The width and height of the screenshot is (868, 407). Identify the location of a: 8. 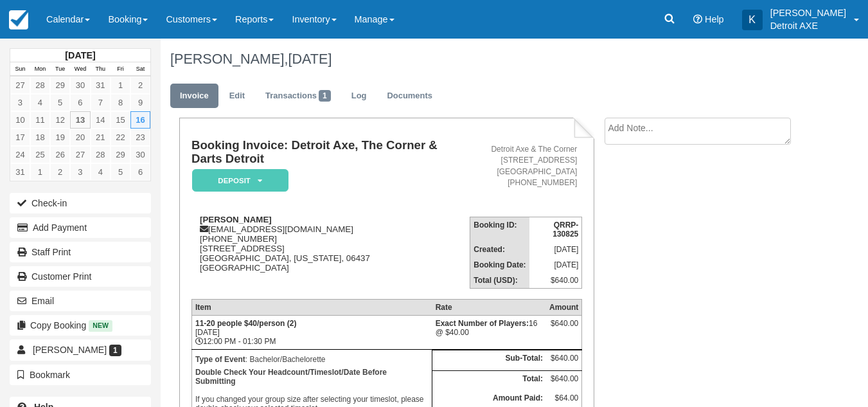
(120, 102).